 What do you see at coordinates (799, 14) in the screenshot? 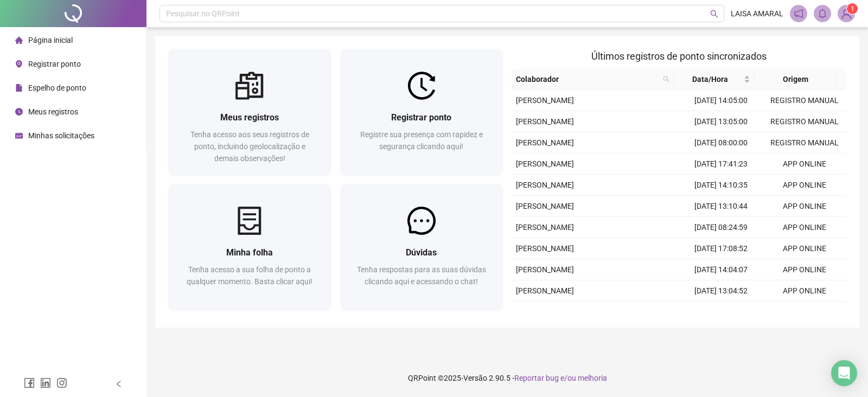
I see `span: notification` at bounding box center [799, 14].